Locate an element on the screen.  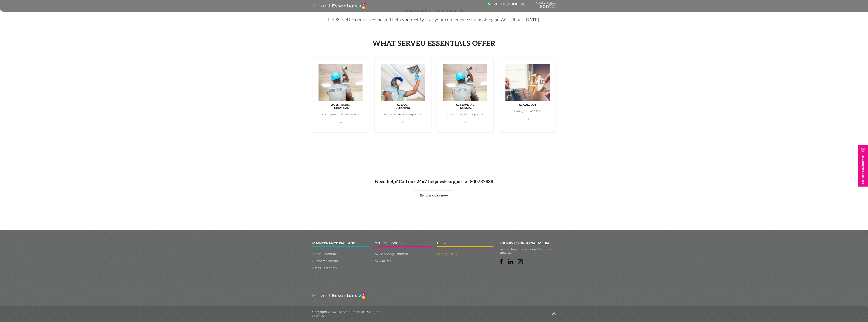
h4: Need help? Call our 24x7 helpdesk support at 800737838 is located at coordinates (434, 182).